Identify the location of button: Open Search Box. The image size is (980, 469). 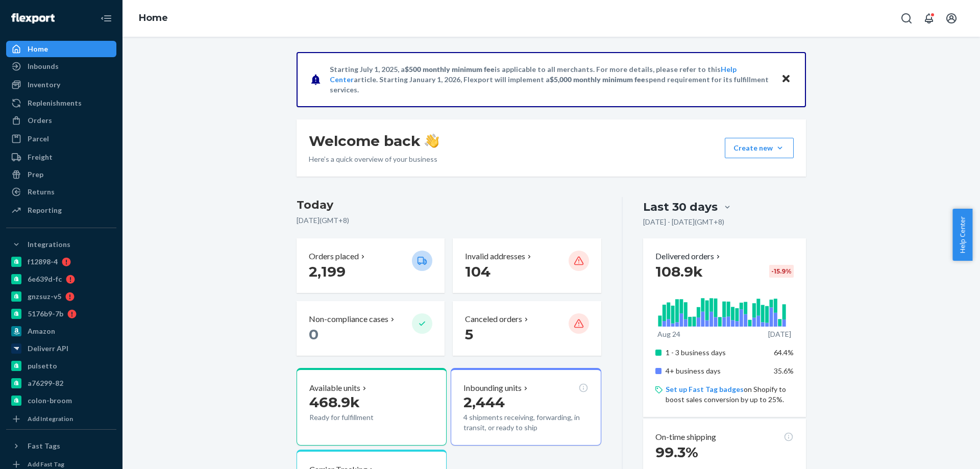
(907, 19).